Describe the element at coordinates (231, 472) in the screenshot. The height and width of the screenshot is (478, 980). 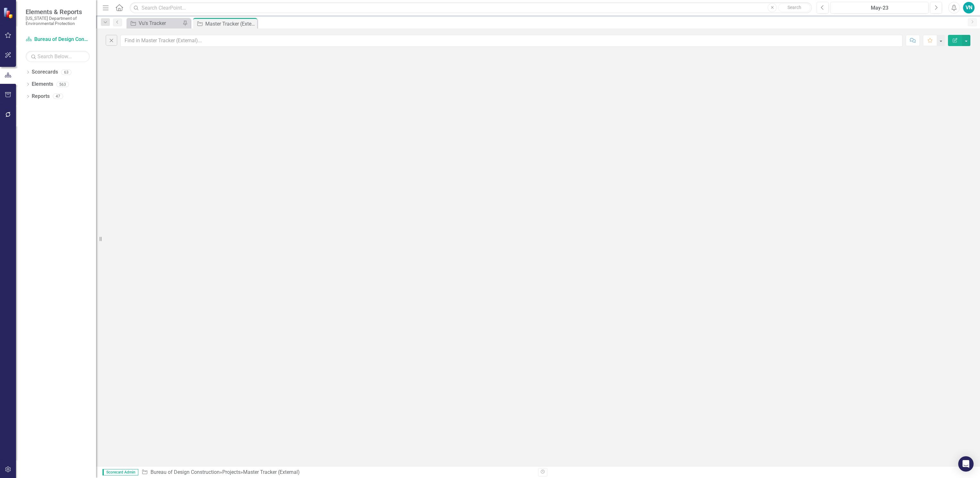
I see `a: Projects` at that location.